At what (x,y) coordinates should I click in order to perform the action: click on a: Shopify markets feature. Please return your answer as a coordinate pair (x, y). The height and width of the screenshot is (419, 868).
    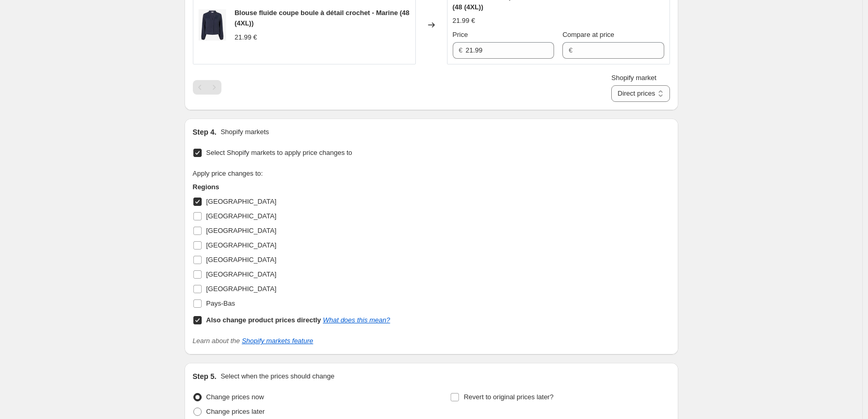
    Looking at the image, I should click on (277, 341).